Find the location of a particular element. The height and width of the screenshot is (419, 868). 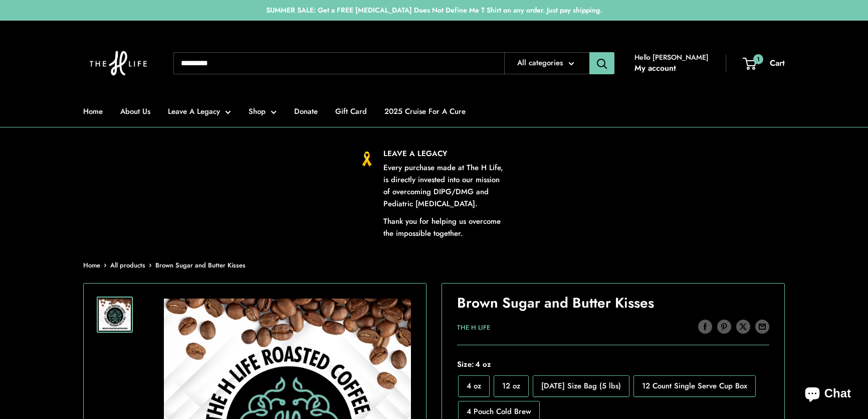

p: LEAVE A LEGACY is located at coordinates (446, 153).